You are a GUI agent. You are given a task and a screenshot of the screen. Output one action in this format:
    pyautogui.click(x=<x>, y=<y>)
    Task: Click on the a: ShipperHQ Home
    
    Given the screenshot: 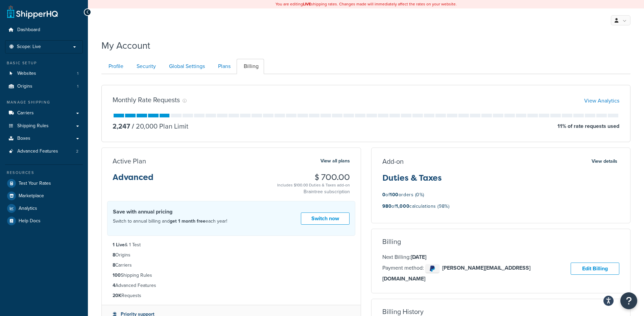 What is the action you would take?
    pyautogui.click(x=33, y=12)
    